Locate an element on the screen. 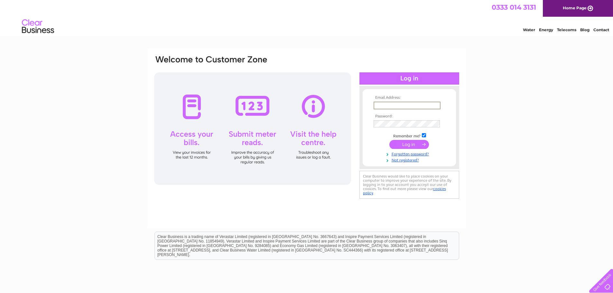 The height and width of the screenshot is (293, 613). a: Blog is located at coordinates (585, 30).